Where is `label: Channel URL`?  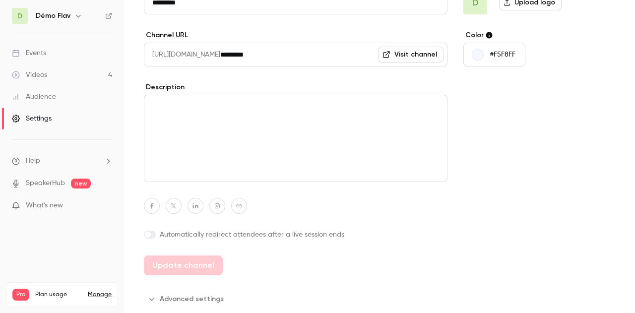
label: Channel URL is located at coordinates (296, 35).